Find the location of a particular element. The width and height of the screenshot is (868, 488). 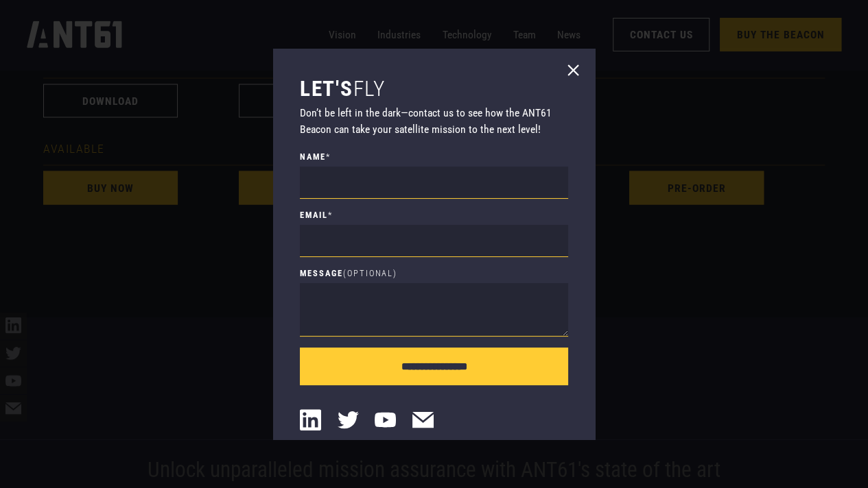

span: (Optional) is located at coordinates (371, 273).